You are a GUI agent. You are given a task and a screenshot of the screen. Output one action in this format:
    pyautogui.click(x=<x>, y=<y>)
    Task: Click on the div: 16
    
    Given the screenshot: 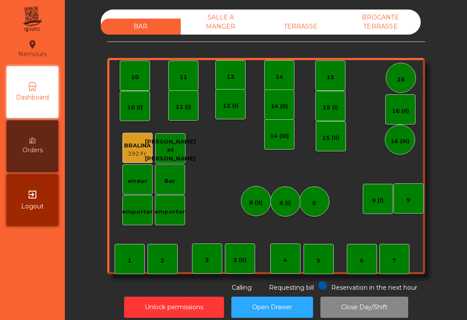 What is the action you would take?
    pyautogui.click(x=401, y=80)
    